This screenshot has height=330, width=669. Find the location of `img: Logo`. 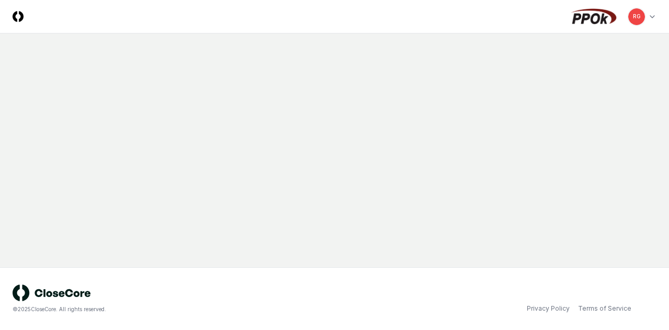

img: Logo is located at coordinates (18, 16).